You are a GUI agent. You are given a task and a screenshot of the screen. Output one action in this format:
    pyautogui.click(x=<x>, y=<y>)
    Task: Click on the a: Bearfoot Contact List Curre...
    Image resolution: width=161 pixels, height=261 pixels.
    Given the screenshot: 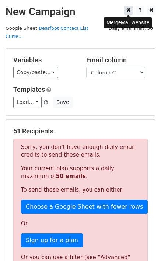 What is the action you would take?
    pyautogui.click(x=47, y=32)
    